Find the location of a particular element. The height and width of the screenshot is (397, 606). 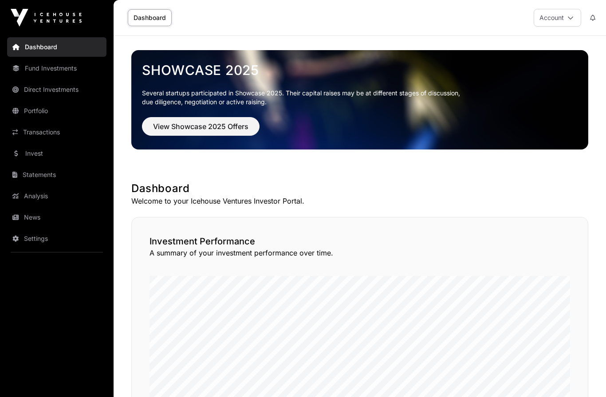

button: Account is located at coordinates (557, 18).